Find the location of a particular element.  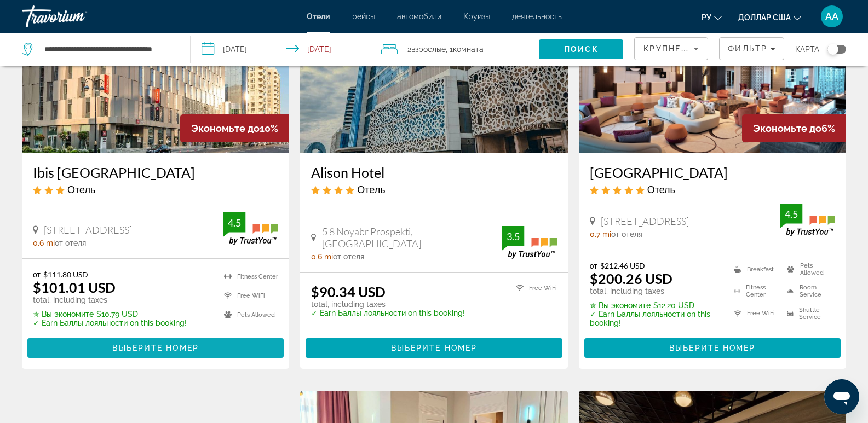

span: Взрослые is located at coordinates (428, 50).